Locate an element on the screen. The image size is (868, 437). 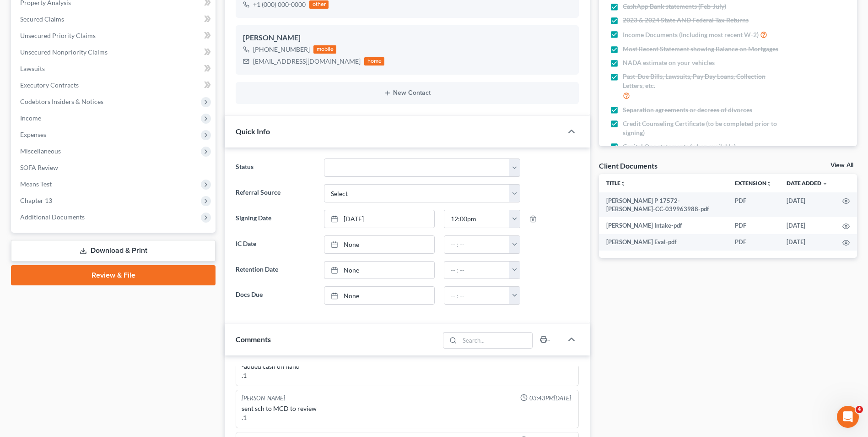
a: SOFA Review is located at coordinates (114, 168).